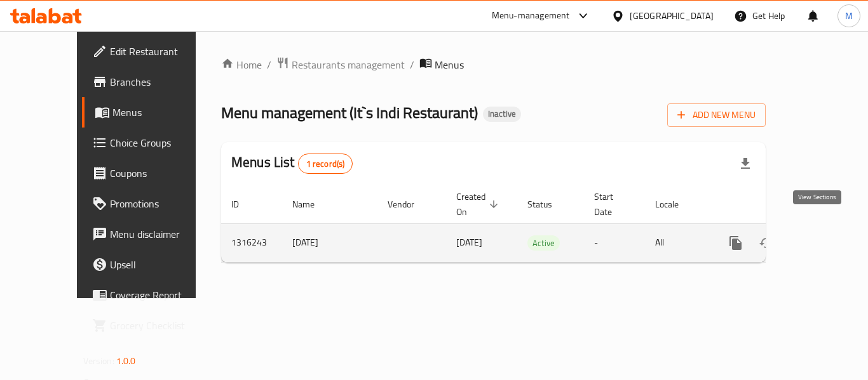  I want to click on a: Menus, so click(152, 112).